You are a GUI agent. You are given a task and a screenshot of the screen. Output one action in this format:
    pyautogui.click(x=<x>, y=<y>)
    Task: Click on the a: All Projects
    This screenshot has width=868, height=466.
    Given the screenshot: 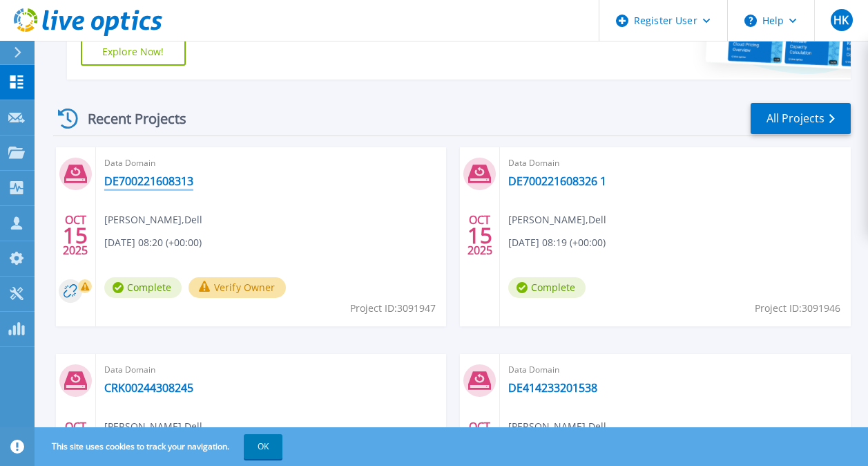 What is the action you would take?
    pyautogui.click(x=800, y=118)
    